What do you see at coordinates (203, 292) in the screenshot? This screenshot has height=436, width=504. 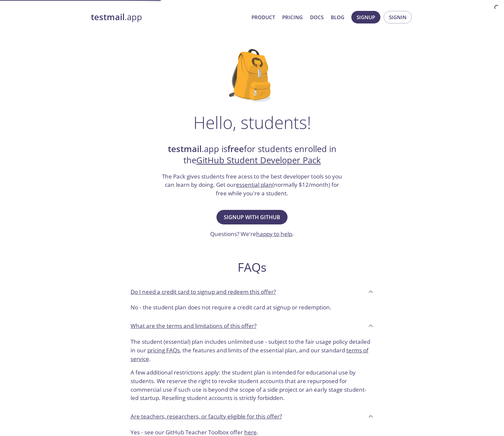 I see `p: Do I need a credit card to signup and redeem this offer?` at bounding box center [203, 292].